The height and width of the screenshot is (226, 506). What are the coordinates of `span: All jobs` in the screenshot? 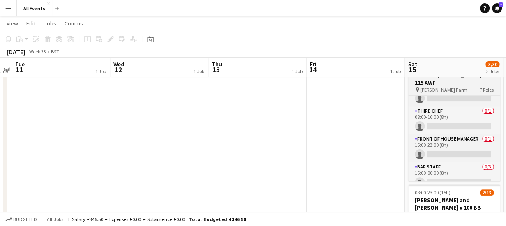 It's located at (55, 219).